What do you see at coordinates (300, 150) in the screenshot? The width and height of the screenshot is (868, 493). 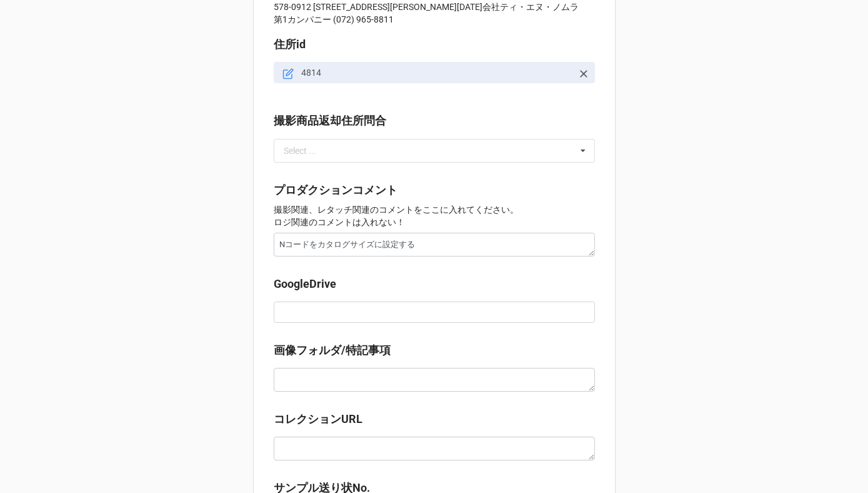 I see `div: Select ...` at bounding box center [300, 150].